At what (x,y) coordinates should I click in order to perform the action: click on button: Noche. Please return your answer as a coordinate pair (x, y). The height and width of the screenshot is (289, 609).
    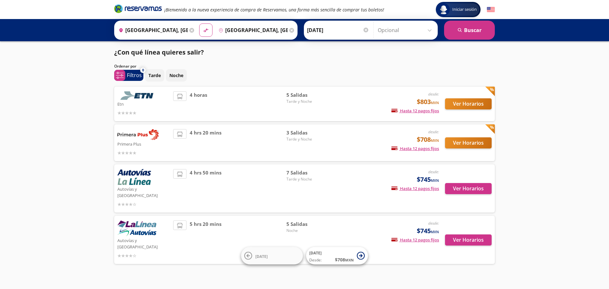
    Looking at the image, I should click on (176, 75).